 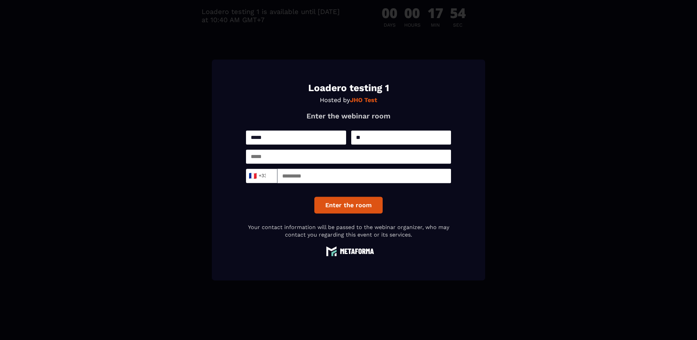 I want to click on p: Enter the webinar room, so click(x=349, y=116).